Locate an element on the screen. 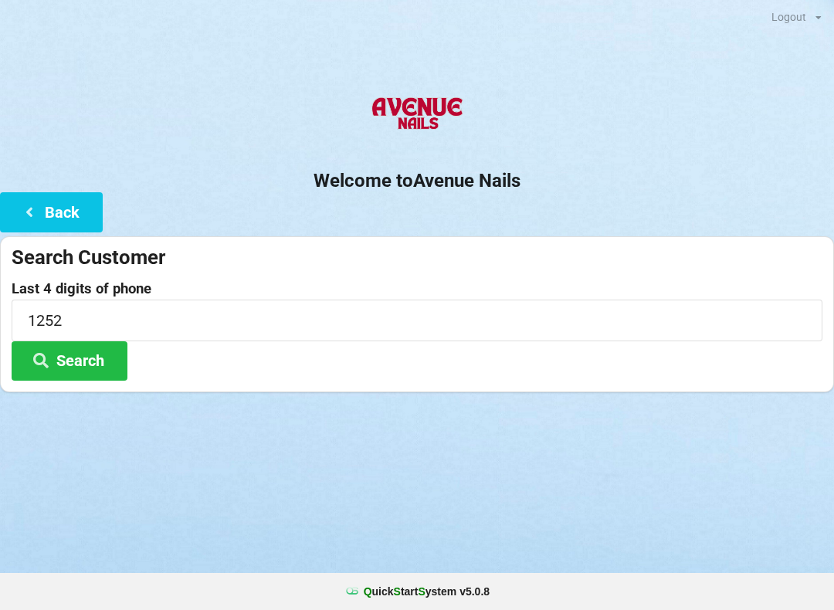 The width and height of the screenshot is (834, 610). img: favicon.ico is located at coordinates (352, 592).